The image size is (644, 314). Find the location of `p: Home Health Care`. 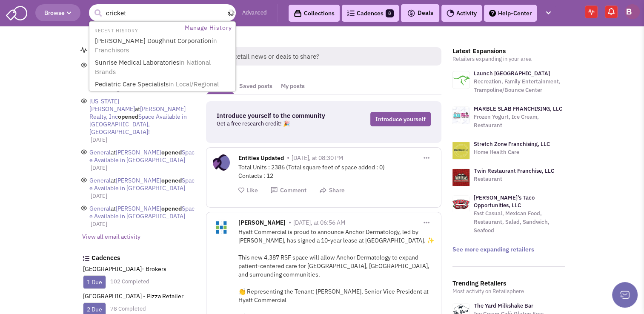

p: Home Health Care is located at coordinates (512, 153).